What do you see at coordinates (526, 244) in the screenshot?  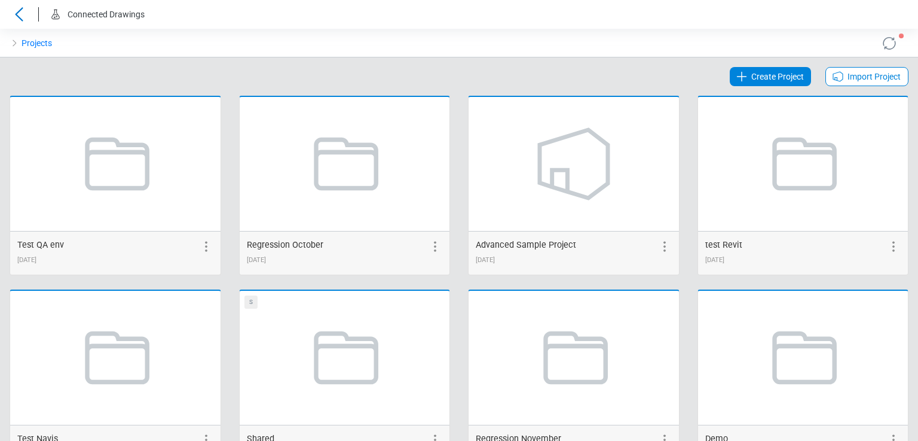 I see `span: Advanced Sample Project` at bounding box center [526, 244].